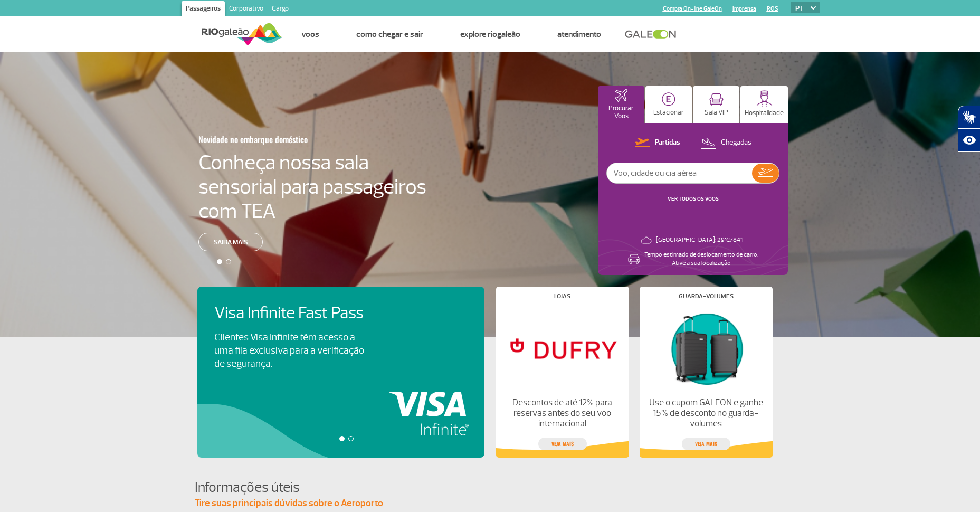  I want to click on p: Tempo estimado de deslocamento de carro: Ative a sua localização, so click(701, 259).